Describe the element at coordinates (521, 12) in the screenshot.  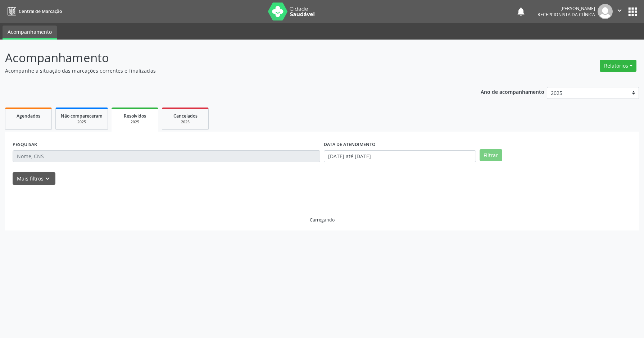
I see `button: notifications` at that location.